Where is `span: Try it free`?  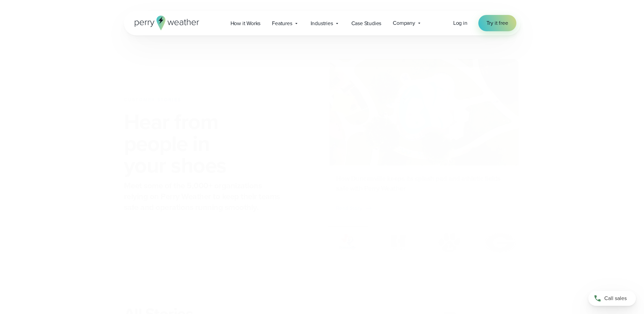 span: Try it free is located at coordinates (497, 23).